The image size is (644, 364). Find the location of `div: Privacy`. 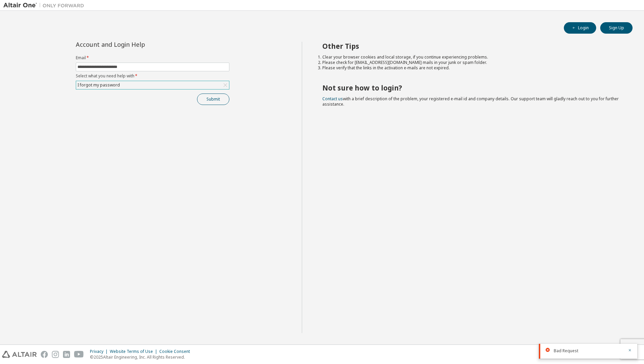

div: Privacy is located at coordinates (100, 351).